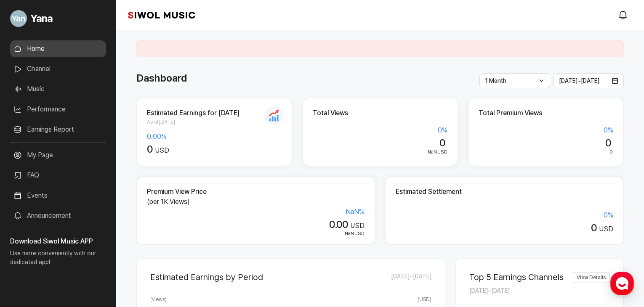 The height and width of the screenshot is (307, 644). What do you see at coordinates (58, 155) in the screenshot?
I see `a: My Page` at bounding box center [58, 155].